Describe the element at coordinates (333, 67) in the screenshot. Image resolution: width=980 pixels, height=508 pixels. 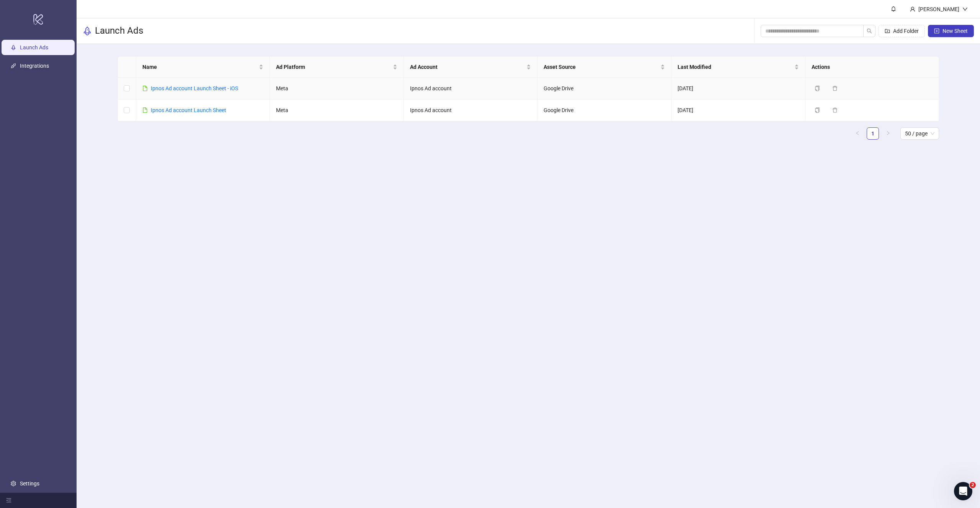
I see `span: Ad Platform` at that location.